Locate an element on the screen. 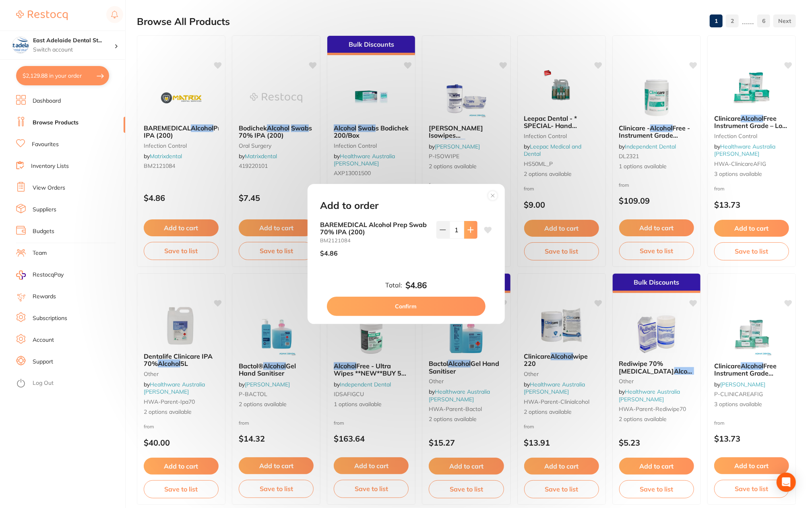  b: $4.86 is located at coordinates (416, 285).